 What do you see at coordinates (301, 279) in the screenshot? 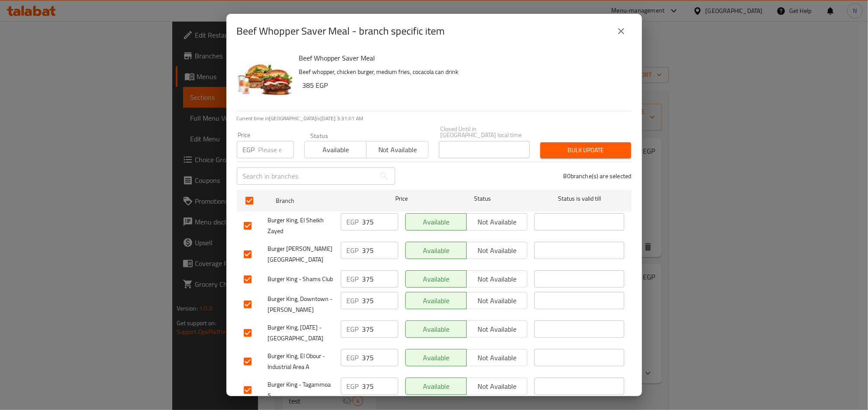
I see `span: Burger King - Shams Club` at bounding box center [301, 279].